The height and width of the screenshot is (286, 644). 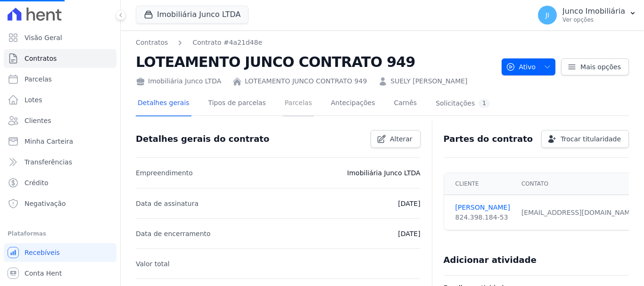 I want to click on p: Imobiliária Junco LTDA, so click(x=383, y=173).